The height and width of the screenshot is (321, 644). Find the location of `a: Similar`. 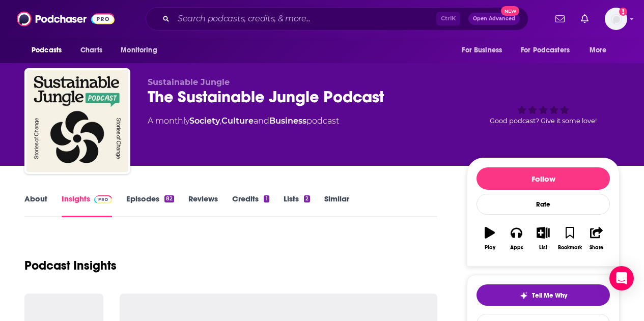

a: Similar is located at coordinates (336, 206).